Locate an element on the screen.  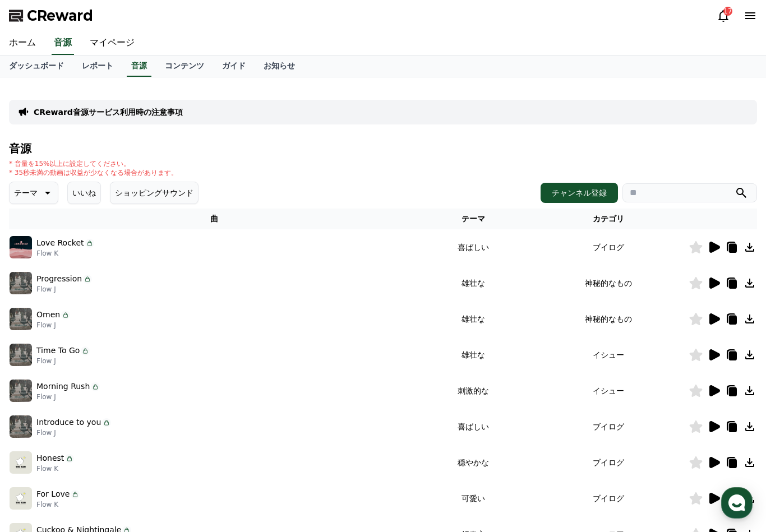
button: テーマ is located at coordinates (34, 193).